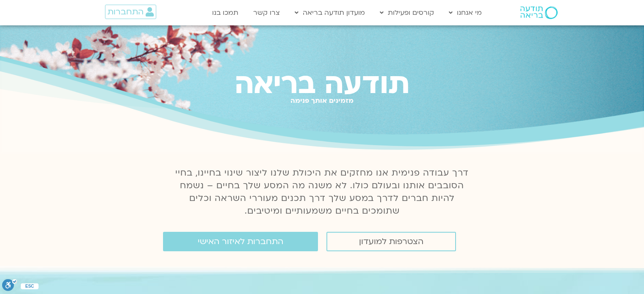 The height and width of the screenshot is (294, 644). I want to click on span: התחברות לאיזור האישי, so click(241, 241).